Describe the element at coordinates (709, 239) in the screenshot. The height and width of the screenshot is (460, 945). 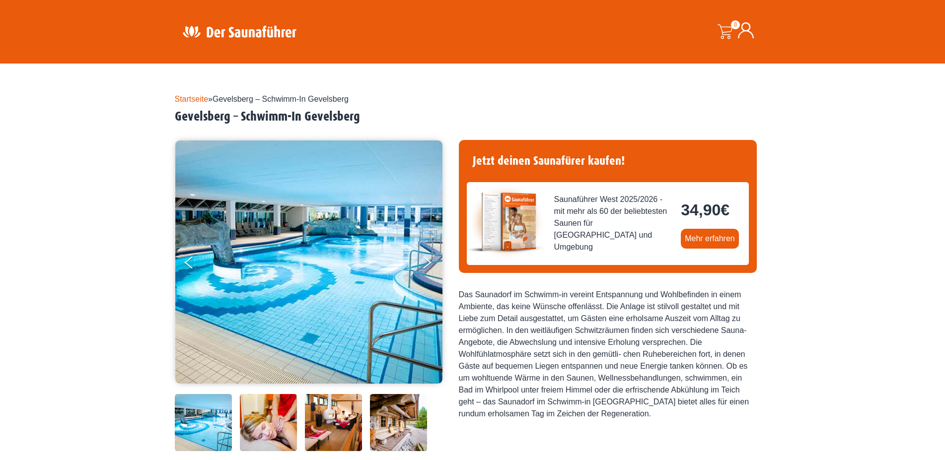
I see `a: Mehr erfahren` at that location.